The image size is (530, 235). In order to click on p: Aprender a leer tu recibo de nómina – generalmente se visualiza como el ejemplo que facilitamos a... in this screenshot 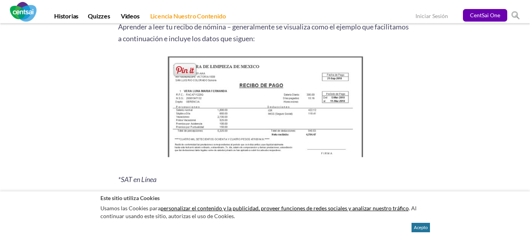, I will do `click(265, 33)`.